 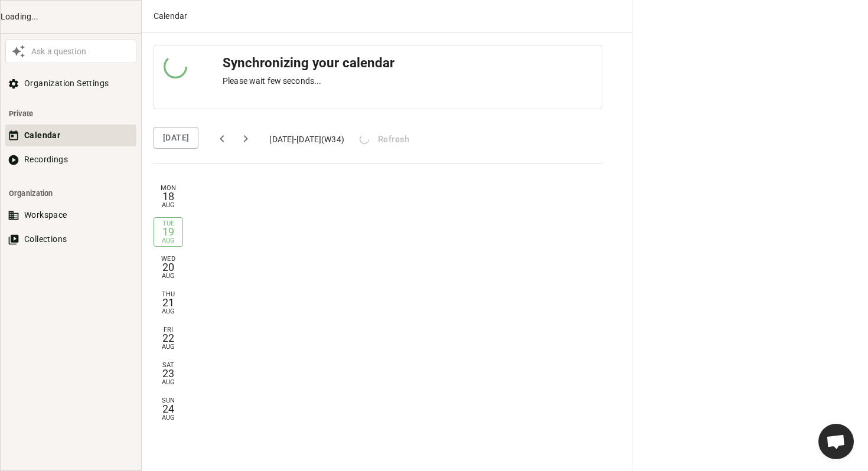 I want to click on li: Organization, so click(x=71, y=193).